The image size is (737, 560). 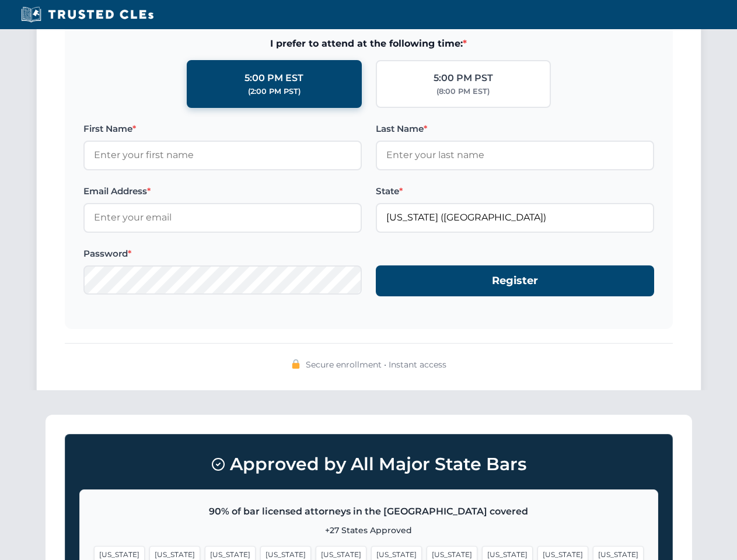 What do you see at coordinates (515, 280) in the screenshot?
I see `button: Register` at bounding box center [515, 280].